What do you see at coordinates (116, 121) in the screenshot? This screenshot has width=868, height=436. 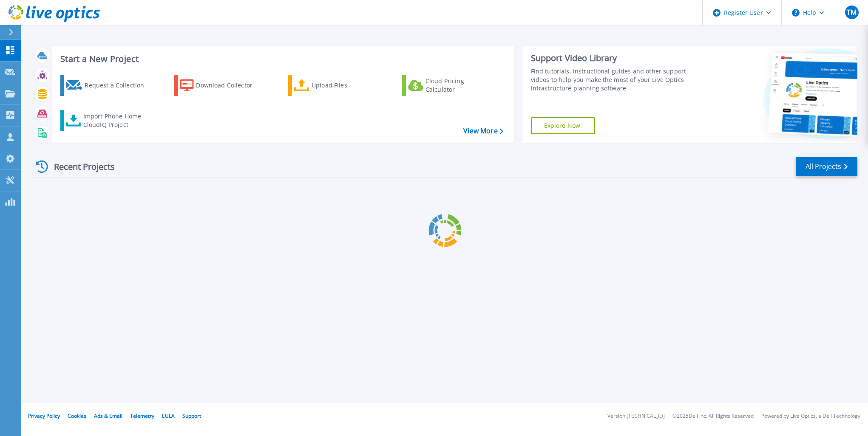 I see `div: Import Phone Home CloudIQ Project` at bounding box center [116, 121].